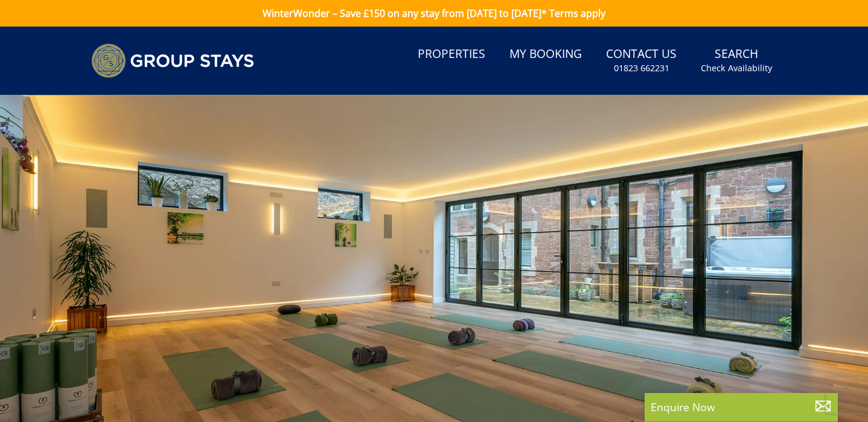  What do you see at coordinates (641, 60) in the screenshot?
I see `a: Contact Us01823 662231` at bounding box center [641, 60].